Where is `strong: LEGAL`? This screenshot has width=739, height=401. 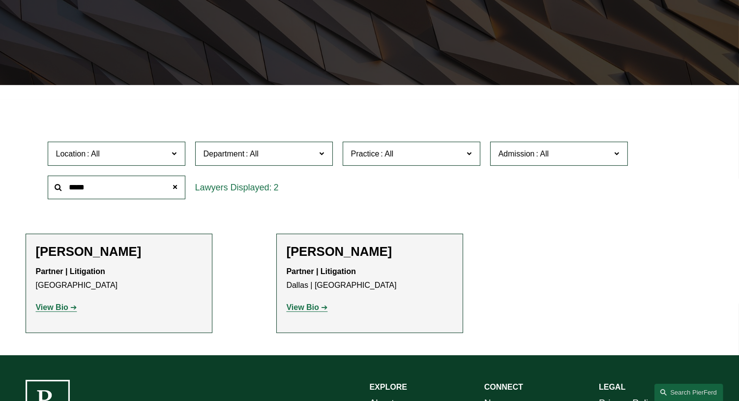
strong: LEGAL is located at coordinates (612, 387).